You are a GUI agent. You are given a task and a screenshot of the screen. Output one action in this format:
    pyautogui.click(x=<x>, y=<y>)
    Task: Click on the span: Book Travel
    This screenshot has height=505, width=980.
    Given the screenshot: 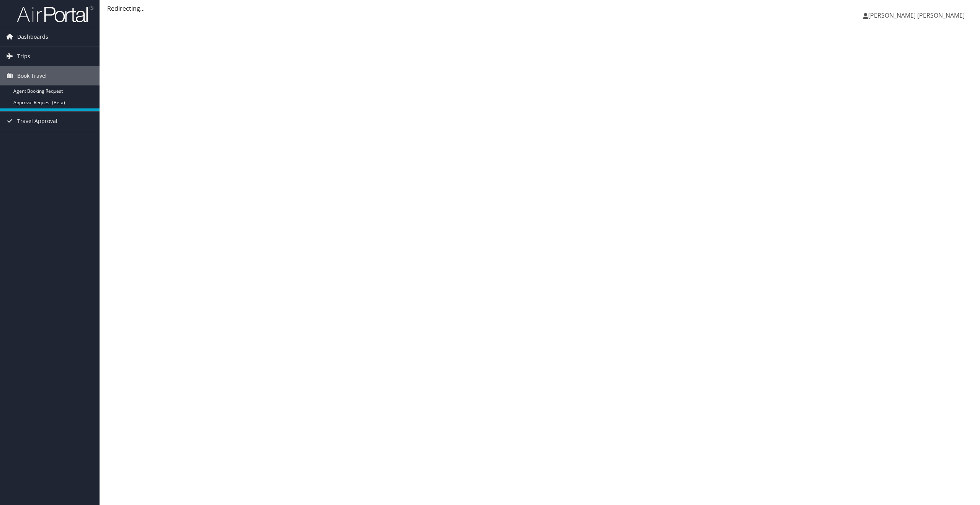 What is the action you would take?
    pyautogui.click(x=31, y=76)
    